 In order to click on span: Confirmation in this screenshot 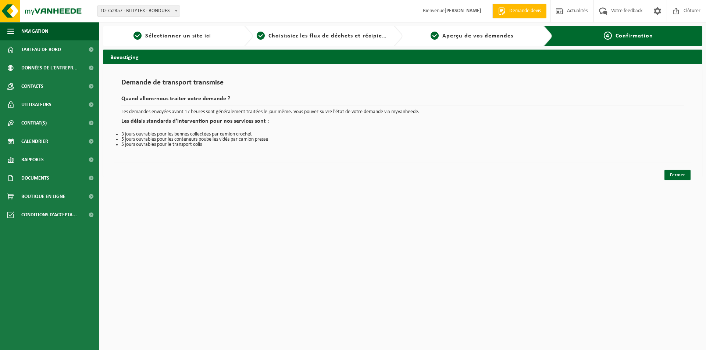, I will do `click(634, 36)`.